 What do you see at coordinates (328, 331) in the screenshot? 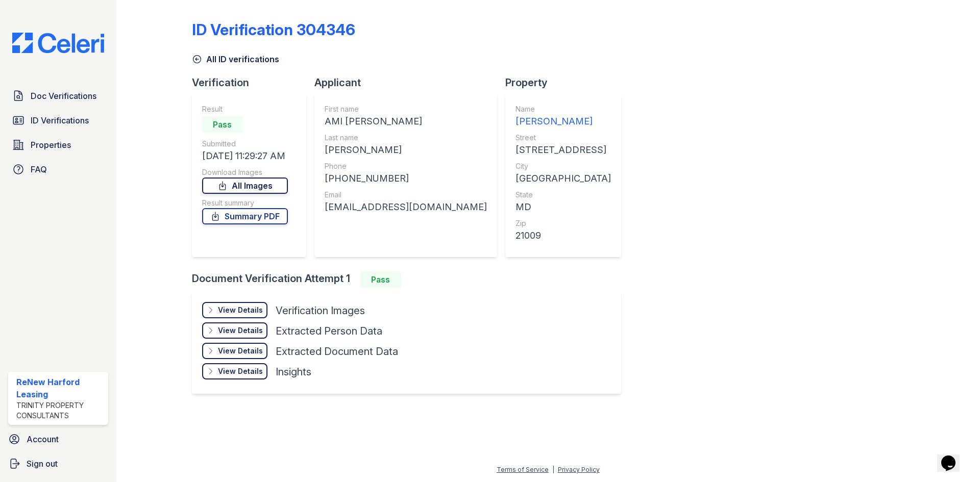
I see `div: Extracted Person Data` at bounding box center [328, 331].